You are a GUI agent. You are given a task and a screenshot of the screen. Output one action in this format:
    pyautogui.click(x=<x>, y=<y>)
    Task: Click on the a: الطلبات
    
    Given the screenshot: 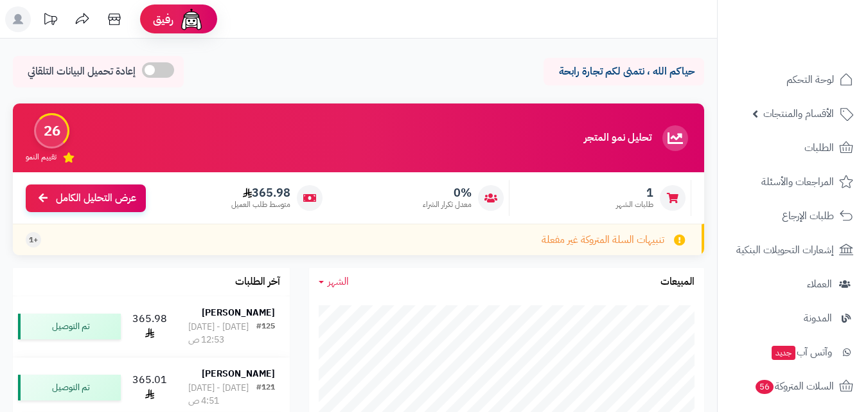 What is the action you would take?
    pyautogui.click(x=793, y=148)
    